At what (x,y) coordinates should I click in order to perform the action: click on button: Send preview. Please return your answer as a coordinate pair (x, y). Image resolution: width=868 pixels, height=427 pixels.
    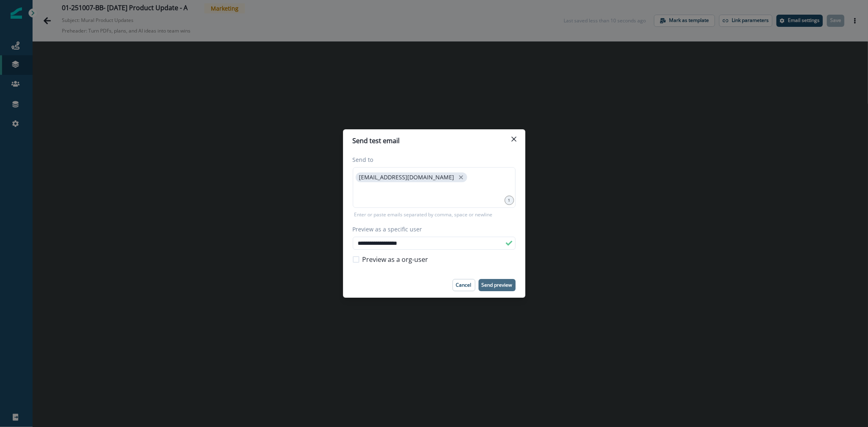
    Looking at the image, I should click on (497, 285).